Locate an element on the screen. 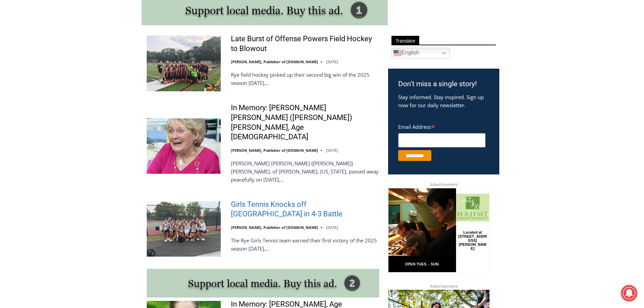 The width and height of the screenshot is (644, 308). p: Stay informed. Stay inspired. Sign up now for our daily newsletter. is located at coordinates (444, 101).